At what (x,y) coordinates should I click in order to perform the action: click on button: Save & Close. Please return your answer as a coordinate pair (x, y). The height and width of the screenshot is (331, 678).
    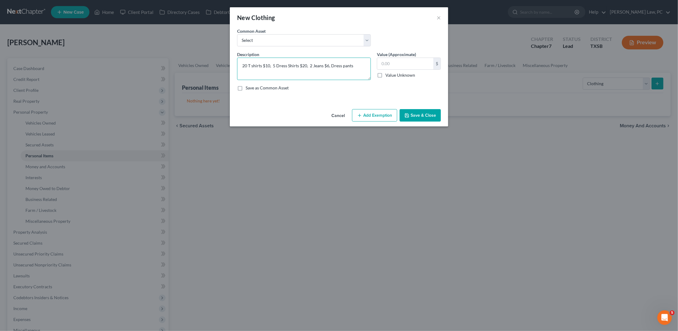
    Looking at the image, I should click on (420, 116).